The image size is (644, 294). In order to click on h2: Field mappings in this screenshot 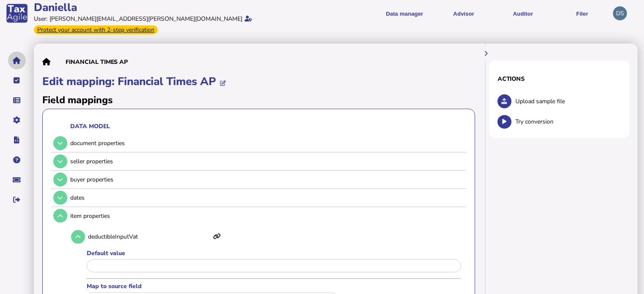, I will do `click(259, 100)`.